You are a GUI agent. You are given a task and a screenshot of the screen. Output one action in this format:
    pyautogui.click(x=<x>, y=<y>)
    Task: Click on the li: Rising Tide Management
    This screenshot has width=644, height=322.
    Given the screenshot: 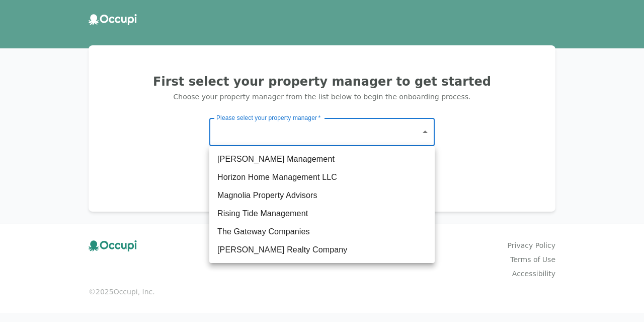 What is the action you would take?
    pyautogui.click(x=322, y=213)
    